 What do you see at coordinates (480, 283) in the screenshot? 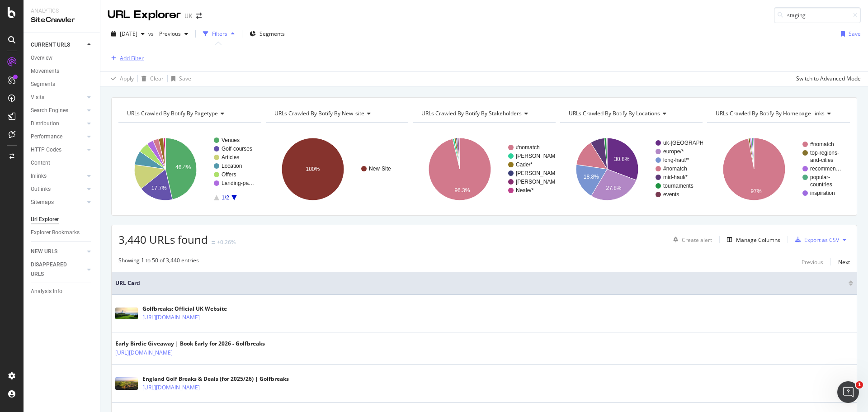
I see `span: URL Card` at bounding box center [480, 283].